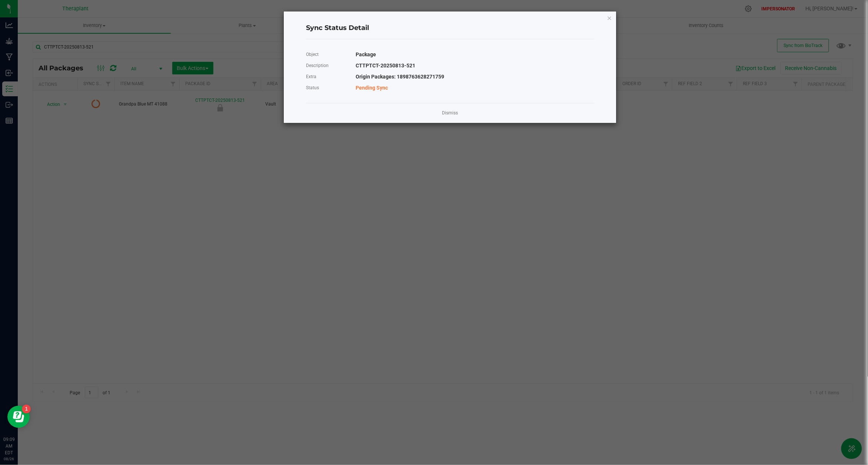 The width and height of the screenshot is (868, 465). I want to click on span: 1, so click(4, 4).